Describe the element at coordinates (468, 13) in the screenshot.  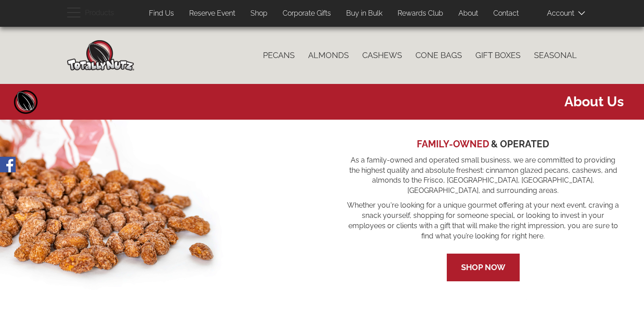
I see `a: About` at that location.